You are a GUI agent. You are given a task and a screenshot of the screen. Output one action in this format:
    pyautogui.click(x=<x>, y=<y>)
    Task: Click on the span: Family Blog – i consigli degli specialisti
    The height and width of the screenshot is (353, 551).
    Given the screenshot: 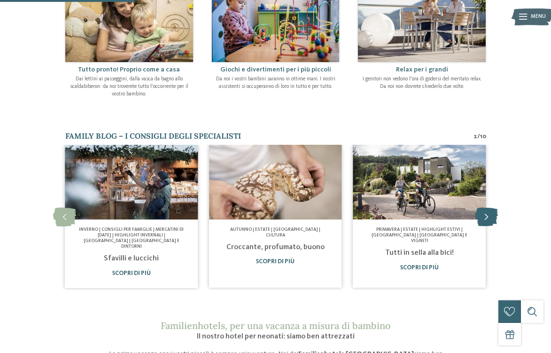 What is the action you would take?
    pyautogui.click(x=153, y=136)
    